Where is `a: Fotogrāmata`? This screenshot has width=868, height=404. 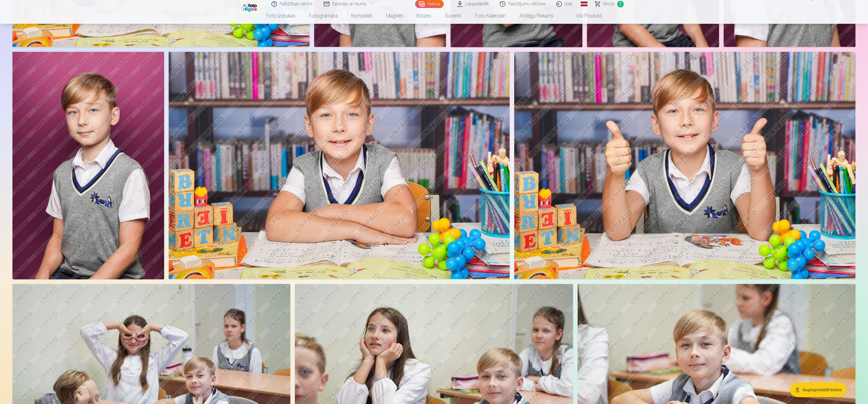
a: Fotogrāmata is located at coordinates (323, 16).